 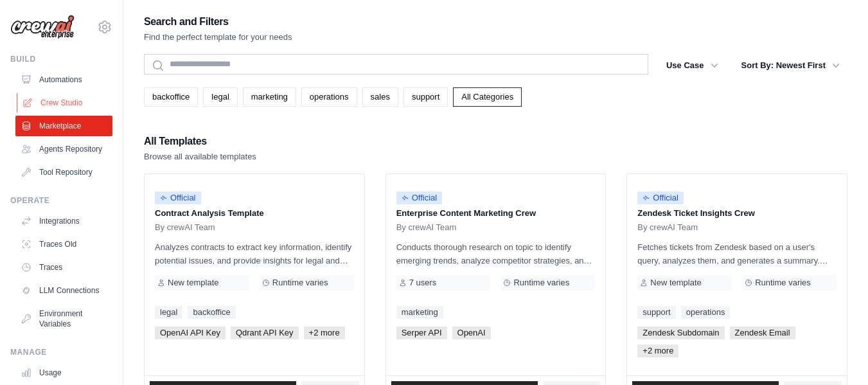 What do you see at coordinates (496, 213) in the screenshot?
I see `p: Enterprise Content Marketing Crew` at bounding box center [496, 213].